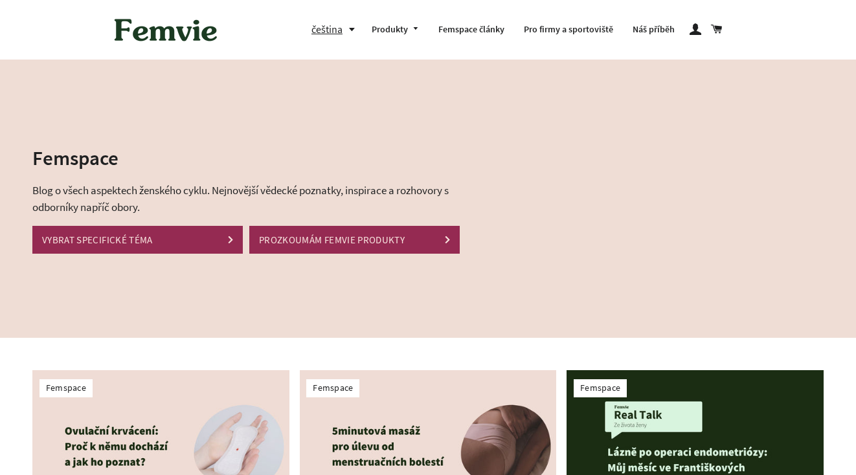 This screenshot has height=475, width=856. Describe the element at coordinates (654, 30) in the screenshot. I see `a: Náš příběh` at that location.